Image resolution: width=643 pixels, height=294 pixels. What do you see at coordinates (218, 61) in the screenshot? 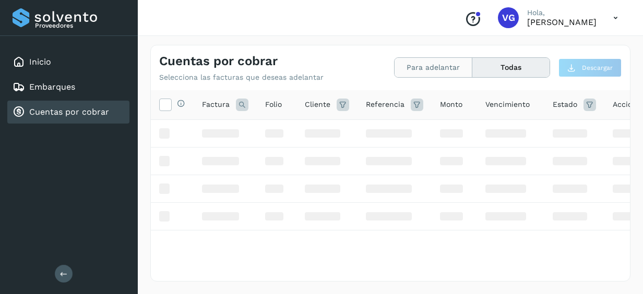
I see `h4: Cuentas por cobrar` at bounding box center [218, 61].